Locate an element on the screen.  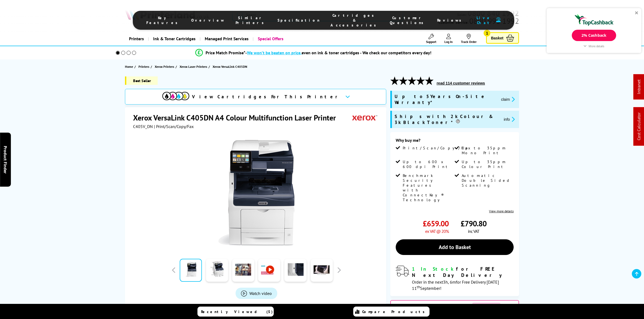
span: Compare Products is located at coordinates (395, 312).